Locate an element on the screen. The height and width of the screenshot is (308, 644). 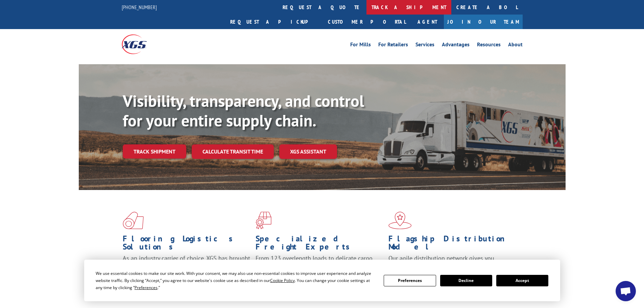
div: Cookie Consent Prompt is located at coordinates (322, 280).